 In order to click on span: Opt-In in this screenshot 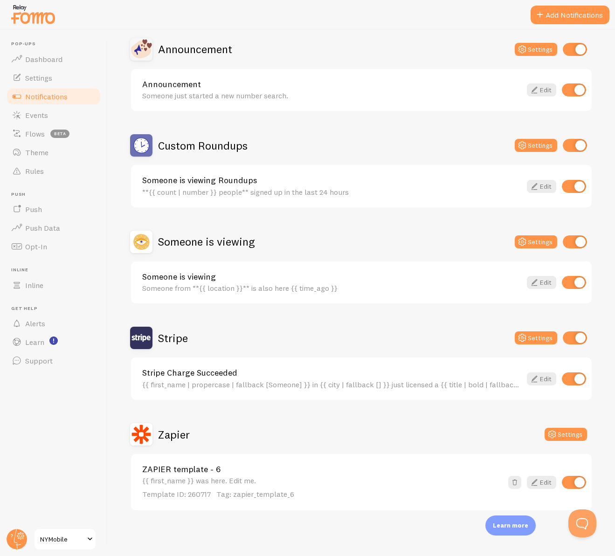, I will do `click(36, 247)`.